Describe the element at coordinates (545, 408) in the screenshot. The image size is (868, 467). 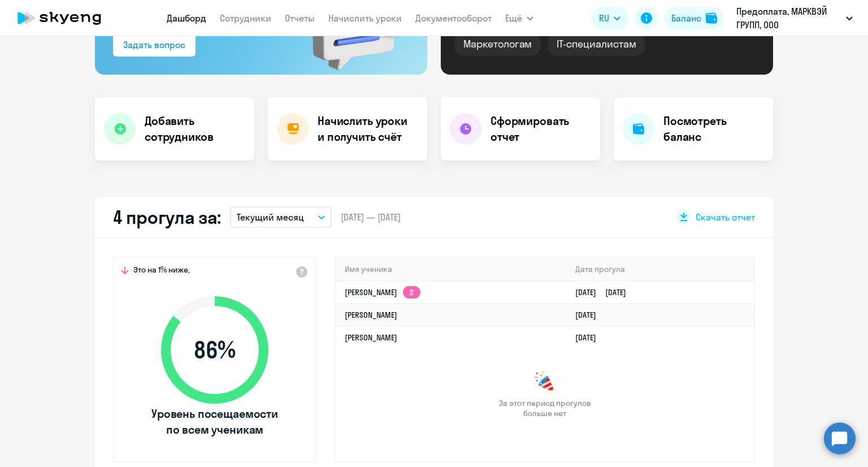
I see `span: За этот период прогулов больше нет` at that location.